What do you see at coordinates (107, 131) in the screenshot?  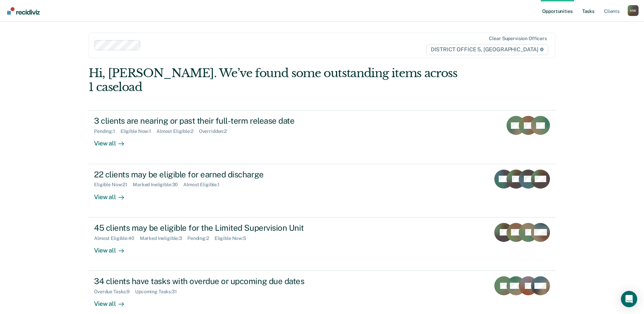 I see `div: Pending : 1` at bounding box center [107, 131].